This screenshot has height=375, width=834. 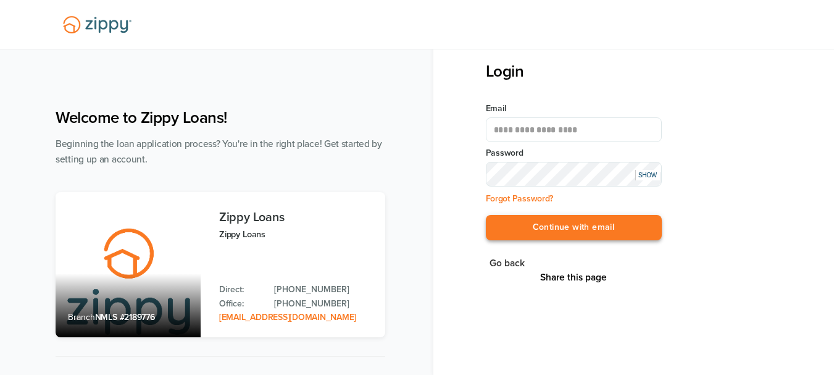 I want to click on img: Lender Logo, so click(x=97, y=25).